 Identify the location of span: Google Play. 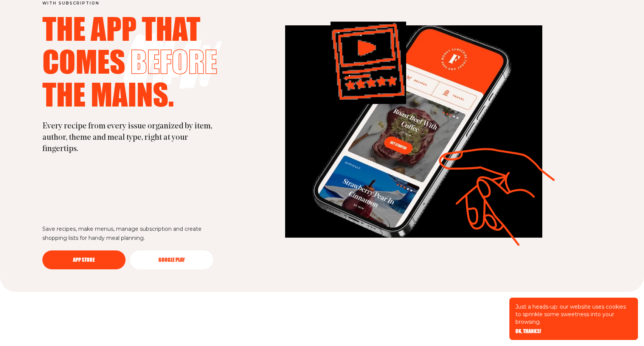
(172, 260).